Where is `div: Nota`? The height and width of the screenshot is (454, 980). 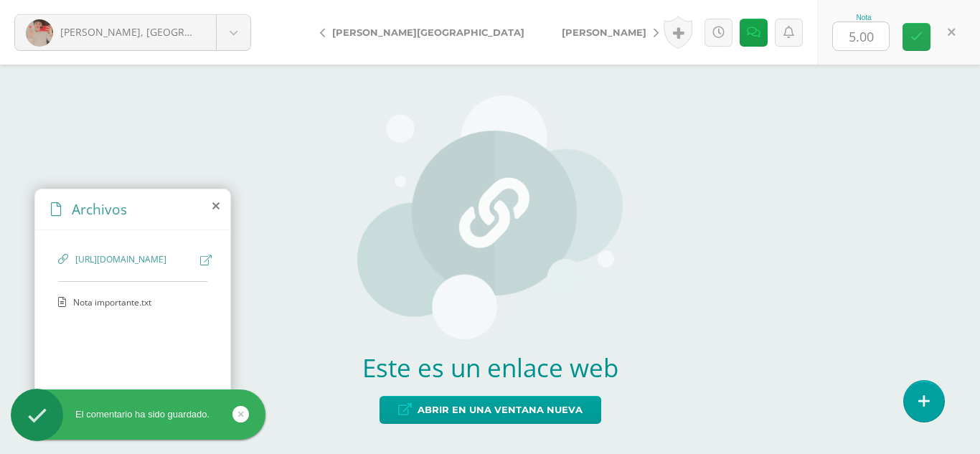
div: Nota is located at coordinates (864, 17).